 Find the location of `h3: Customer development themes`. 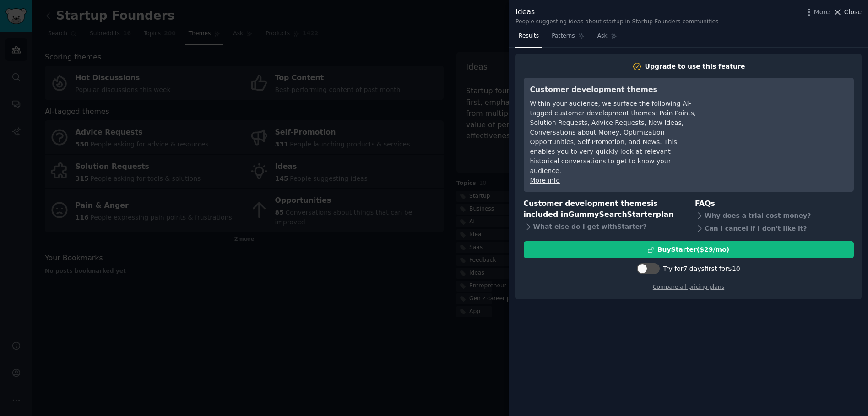

h3: Customer development themes is located at coordinates (613, 90).